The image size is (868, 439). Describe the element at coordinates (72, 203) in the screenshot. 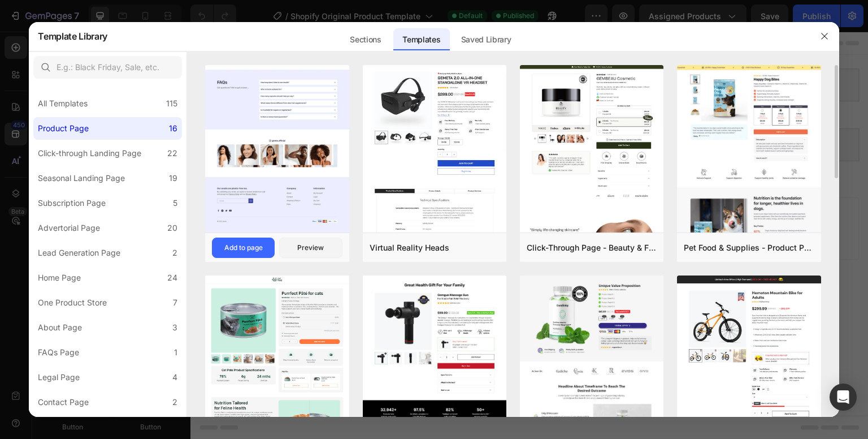

I see `div: Subscription Page` at that location.